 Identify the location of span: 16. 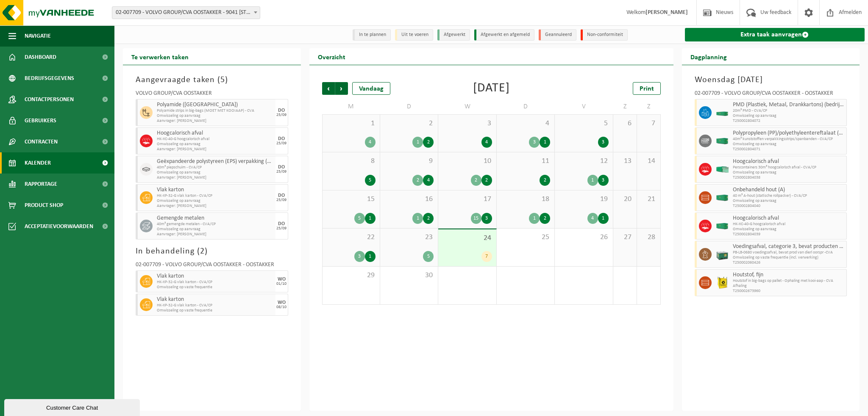
(409, 200).